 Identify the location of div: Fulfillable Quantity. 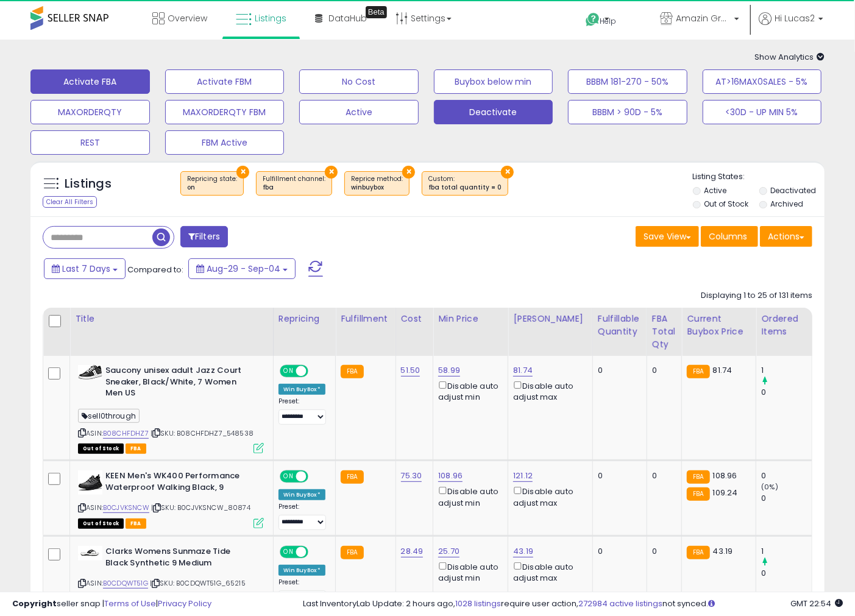
(619, 325).